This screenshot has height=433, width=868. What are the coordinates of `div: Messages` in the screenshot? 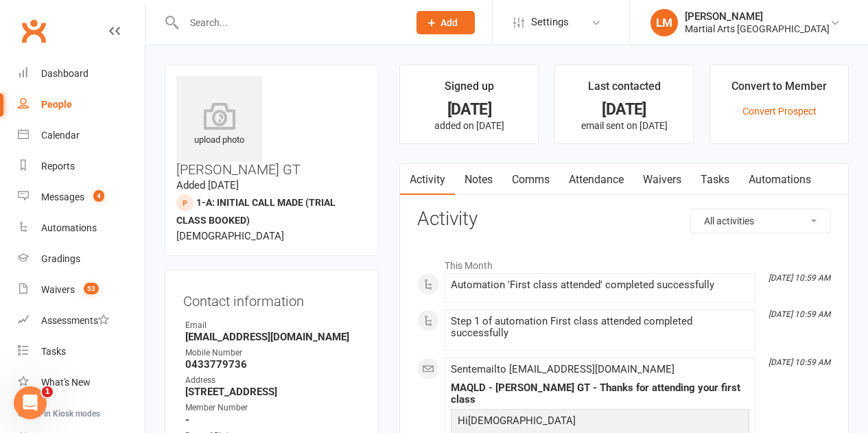 It's located at (62, 197).